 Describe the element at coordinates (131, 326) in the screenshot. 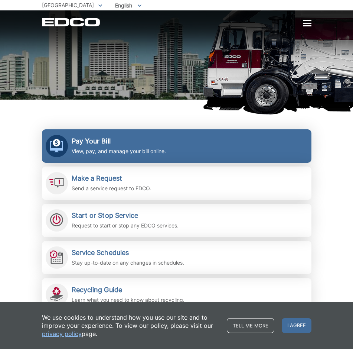

I see `p: We use cookies to understand how you use our site and to improve your experience. To view our pol...` at that location.